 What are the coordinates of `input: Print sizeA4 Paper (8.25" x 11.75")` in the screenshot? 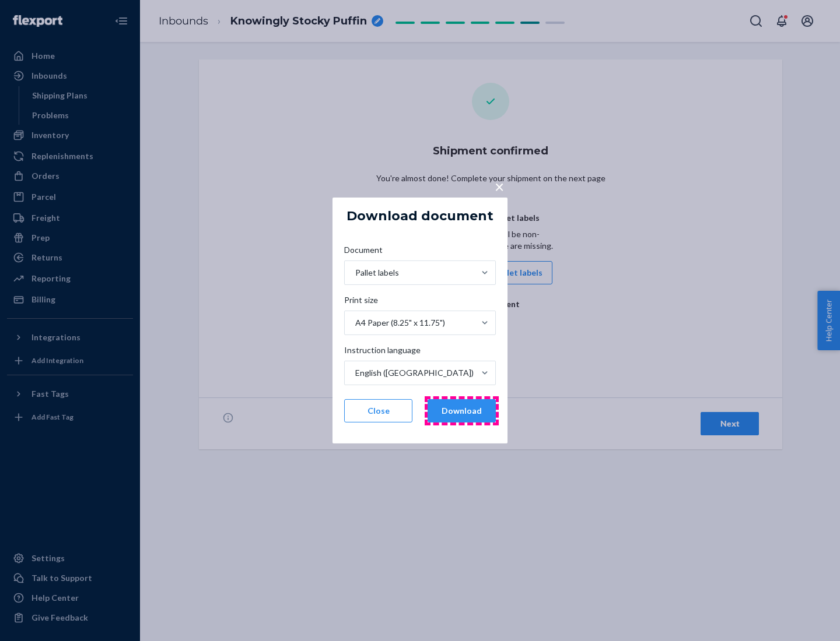 It's located at (355, 323).